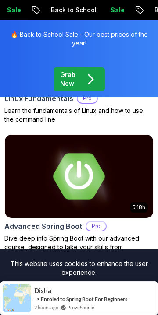 Image resolution: width=158 pixels, height=315 pixels. What do you see at coordinates (79, 197) in the screenshot?
I see `a: Advanced Spring Boot card5.18hAdvanced Spring BootProDive deep into Spring Boot with our advanced...` at bounding box center [79, 197].